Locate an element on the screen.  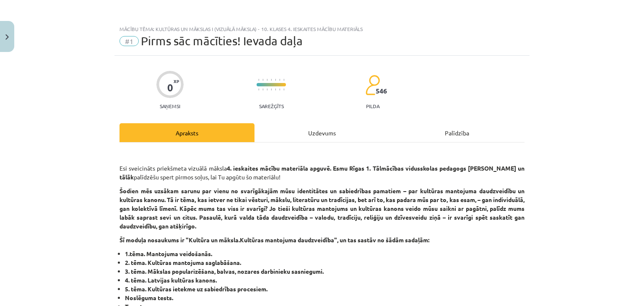
b: 2. tēma. Kultūras mantojuma saglabāšana. is located at coordinates (183, 262).